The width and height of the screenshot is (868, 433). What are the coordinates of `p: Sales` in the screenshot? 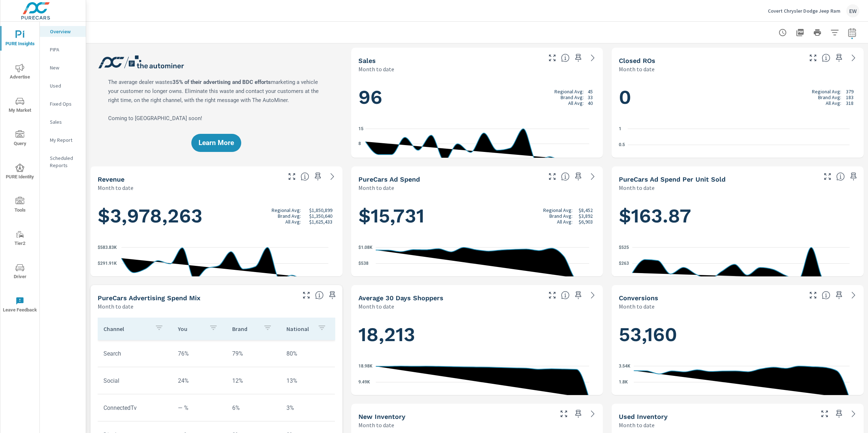 It's located at (65, 122).